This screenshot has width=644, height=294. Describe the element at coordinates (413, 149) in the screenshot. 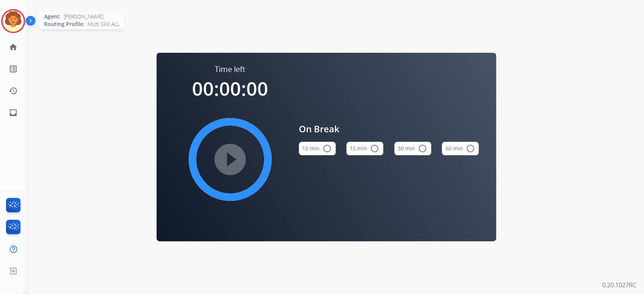

I see `button: 30 min` at that location.